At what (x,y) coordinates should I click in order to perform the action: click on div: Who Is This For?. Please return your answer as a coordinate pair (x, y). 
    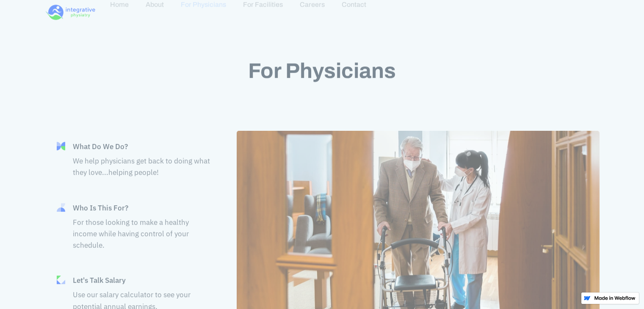
    Looking at the image, I should click on (143, 207).